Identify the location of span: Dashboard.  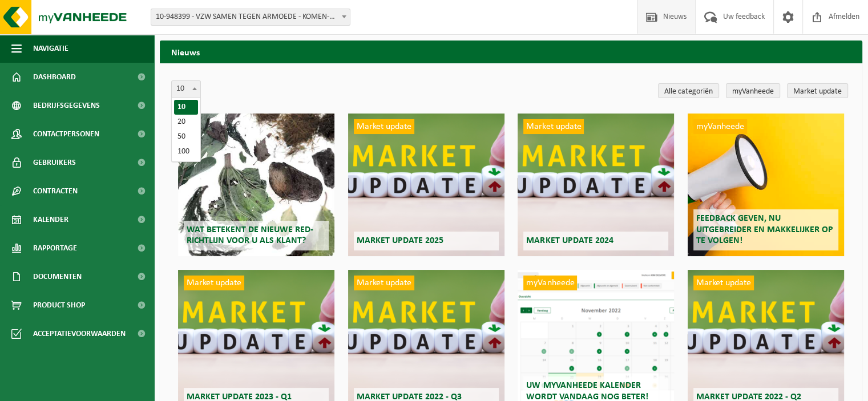
(54, 77).